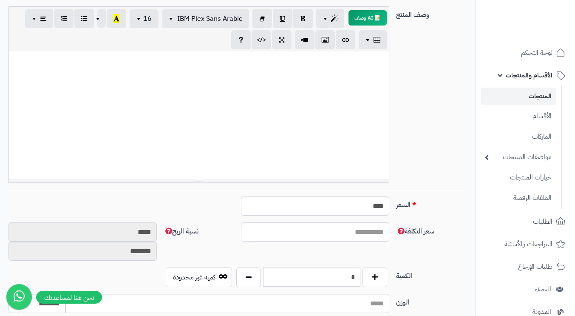  I want to click on label: وصف المنتج, so click(432, 13).